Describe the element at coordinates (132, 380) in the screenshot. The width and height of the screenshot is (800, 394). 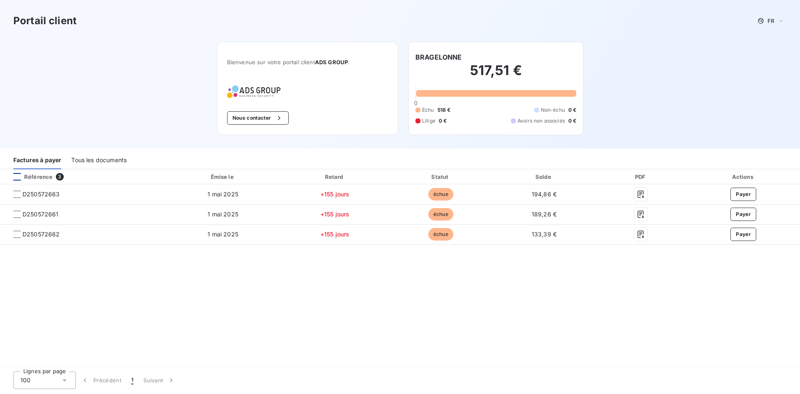
I see `span: 1` at that location.